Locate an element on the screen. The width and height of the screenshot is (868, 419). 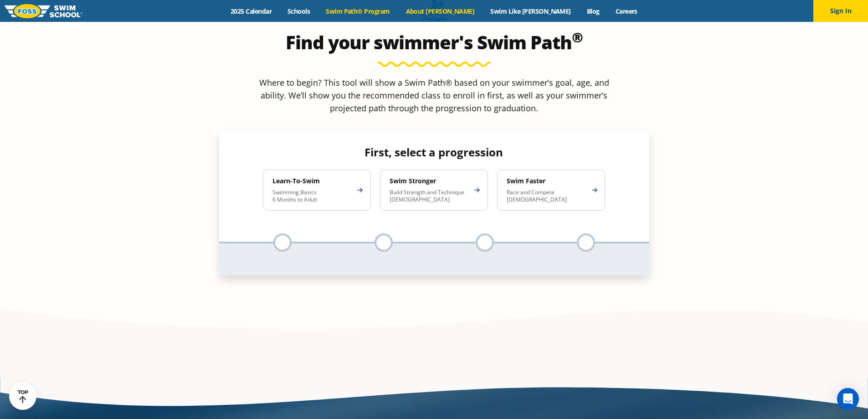
a: 2025 Calendar is located at coordinates (251, 11).